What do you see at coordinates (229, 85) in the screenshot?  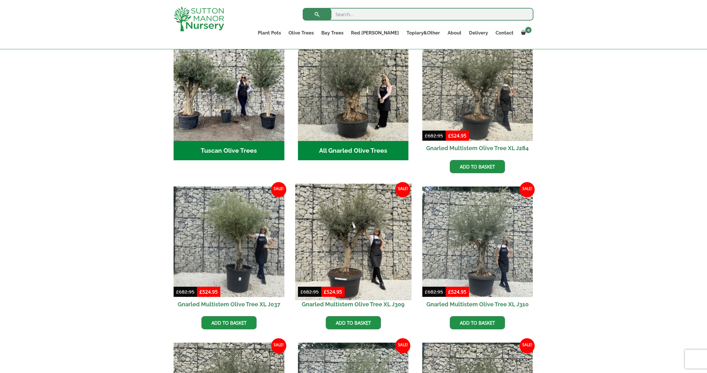 I see `img: Tuscan Olive Trees` at bounding box center [229, 85].